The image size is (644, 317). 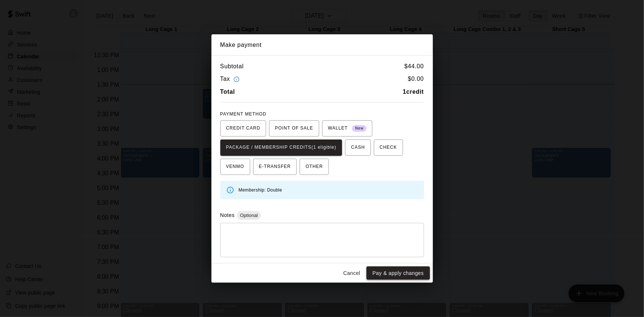 I want to click on h6: Tax, so click(x=231, y=79).